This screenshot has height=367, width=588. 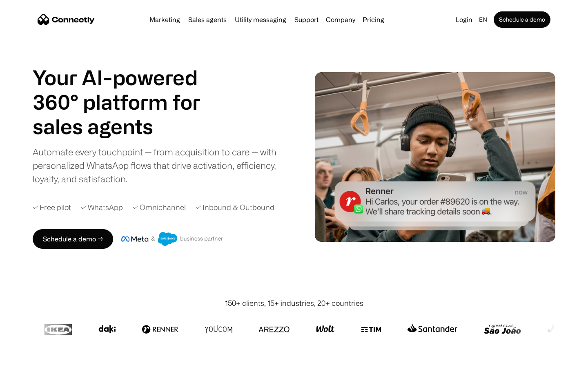 What do you see at coordinates (127, 127) in the screenshot?
I see `div: carousel` at bounding box center [127, 127].